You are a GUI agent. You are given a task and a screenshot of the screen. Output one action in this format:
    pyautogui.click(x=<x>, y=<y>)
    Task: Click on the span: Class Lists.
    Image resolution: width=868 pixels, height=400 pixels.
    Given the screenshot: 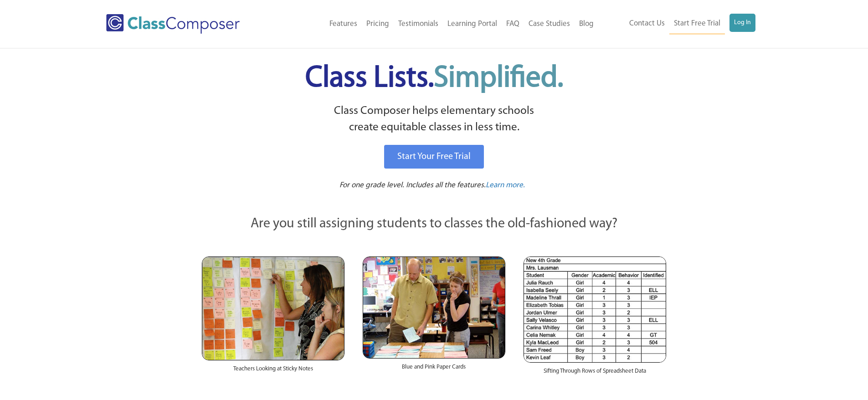 What is the action you would take?
    pyautogui.click(x=434, y=78)
    